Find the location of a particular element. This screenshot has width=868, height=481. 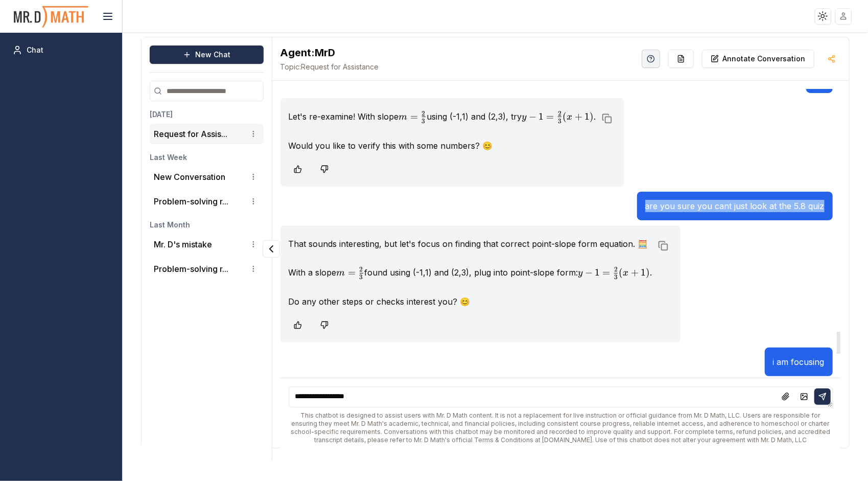

a: Annotate Conversation is located at coordinates (758, 58).